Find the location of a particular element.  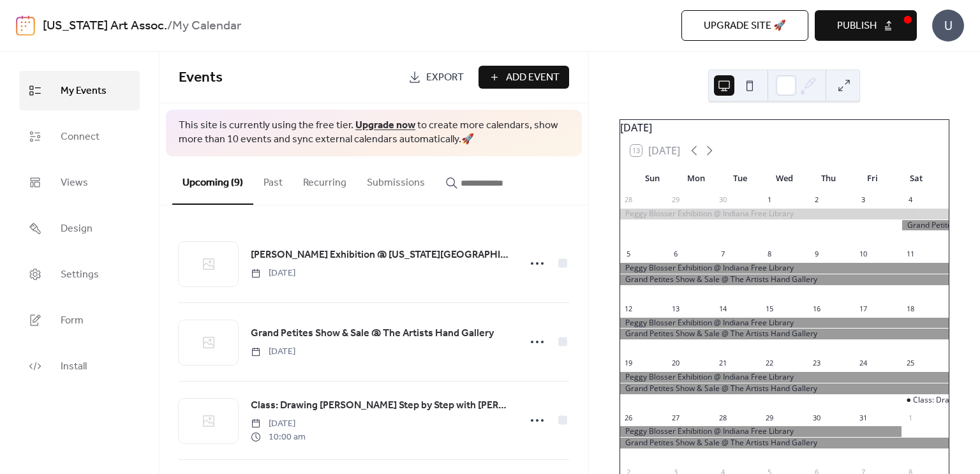

div: 12 is located at coordinates (628, 308).